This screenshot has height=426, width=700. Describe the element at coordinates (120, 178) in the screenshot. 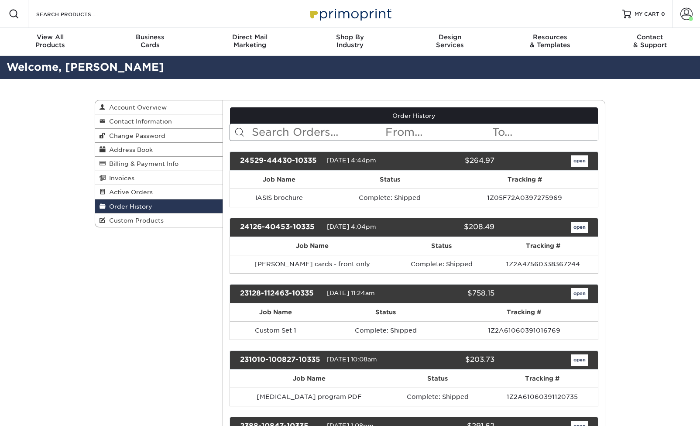

I see `span: Invoices` at that location.